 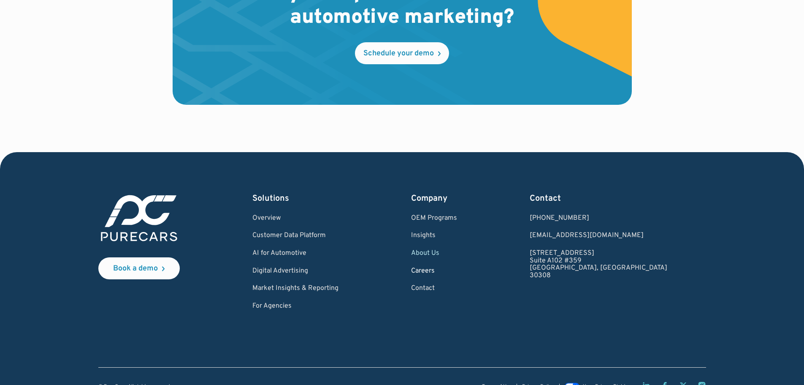 What do you see at coordinates (399, 54) in the screenshot?
I see `div: Schedule your demo` at bounding box center [399, 54].